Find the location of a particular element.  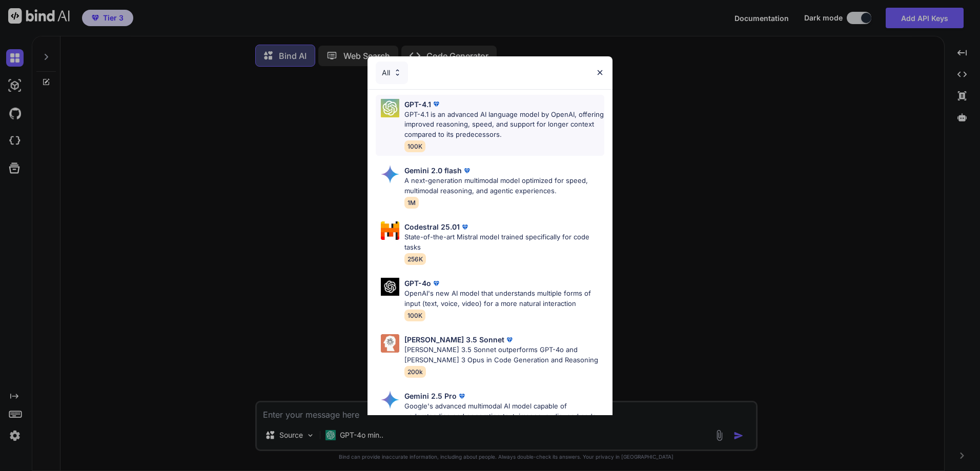

p: Gemini 2.0 flash is located at coordinates (433, 170).